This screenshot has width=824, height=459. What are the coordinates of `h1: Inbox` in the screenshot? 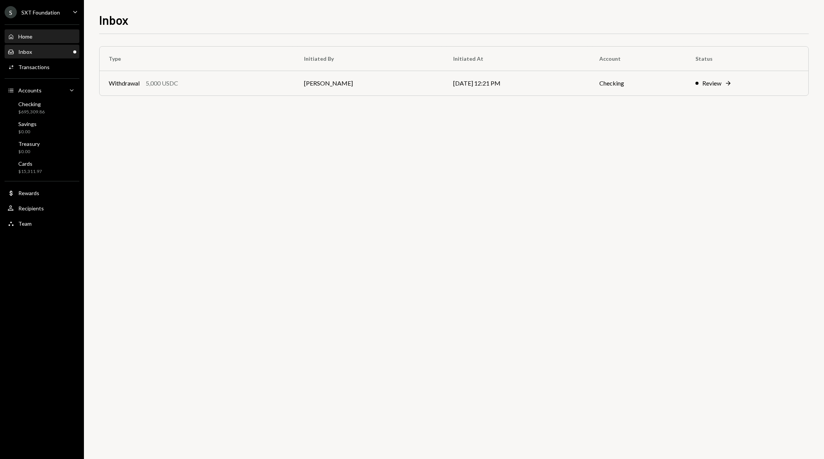 It's located at (114, 20).